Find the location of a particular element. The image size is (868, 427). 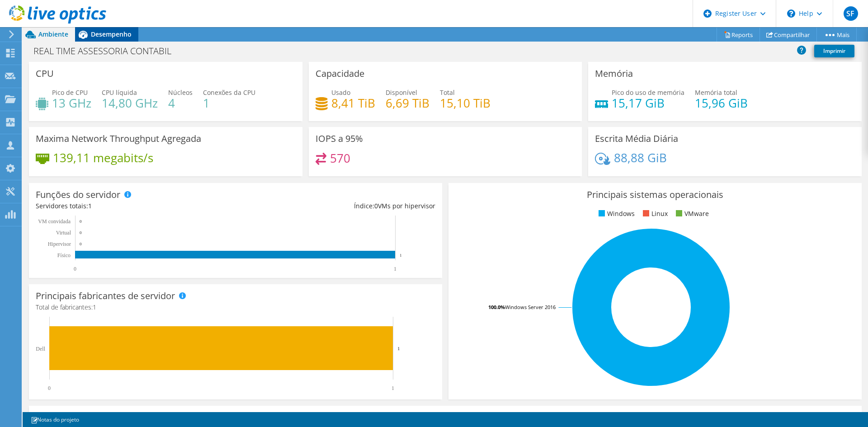

span: Pico de CPU is located at coordinates (70, 92).